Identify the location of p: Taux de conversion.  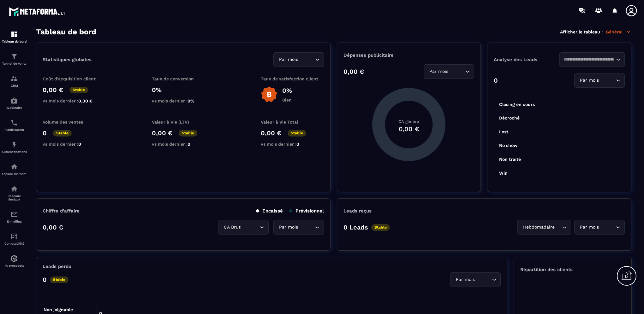
(183, 79).